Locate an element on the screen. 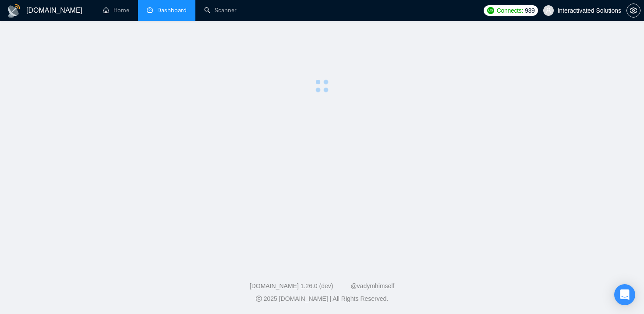 Image resolution: width=644 pixels, height=314 pixels. a: @vadymhimself is located at coordinates (373, 286).